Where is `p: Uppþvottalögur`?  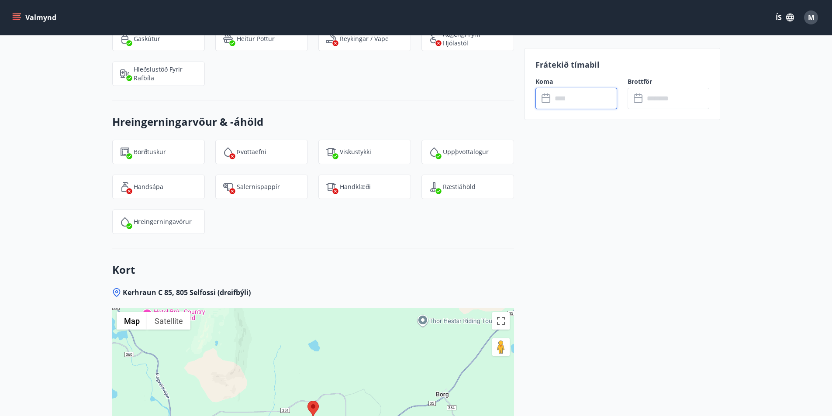 p: Uppþvottalögur is located at coordinates (465, 152).